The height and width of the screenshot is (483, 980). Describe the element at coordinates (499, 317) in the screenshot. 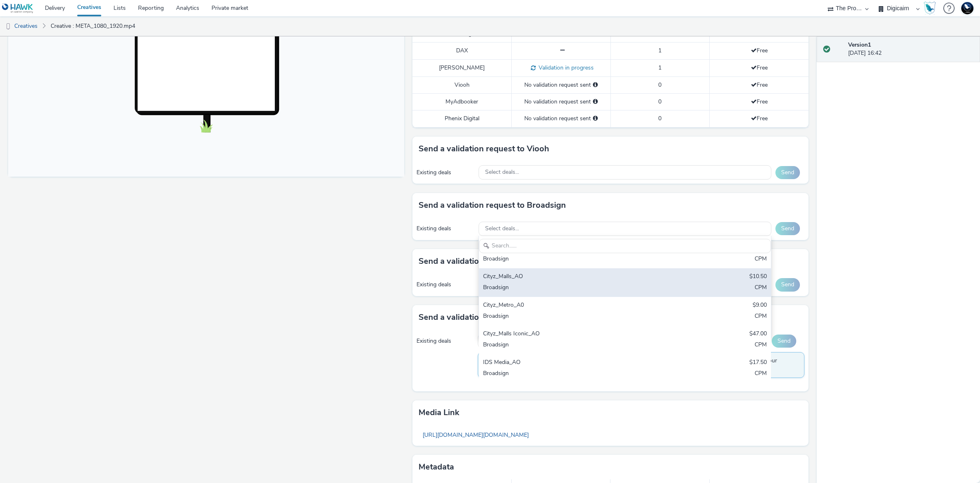

I see `h3: Send a validation request to Phenix Digital` at that location.